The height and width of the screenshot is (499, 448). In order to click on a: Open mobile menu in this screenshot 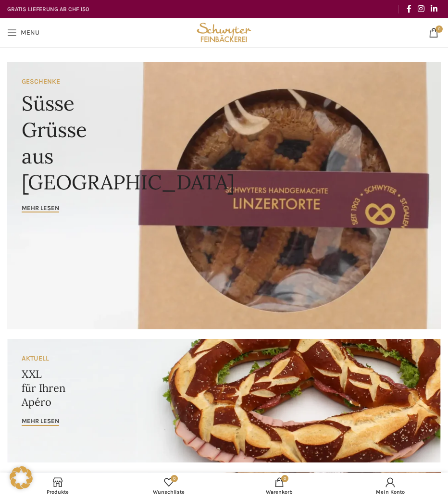, I will do `click(23, 33)`.